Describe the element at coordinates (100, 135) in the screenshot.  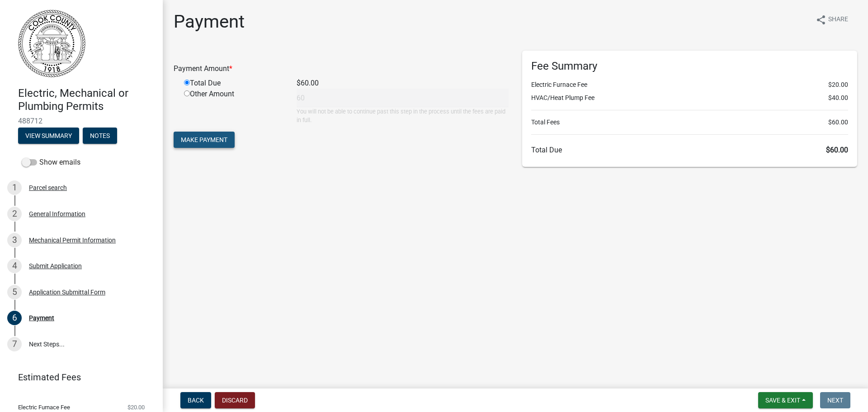
I see `button: Notes` at that location.